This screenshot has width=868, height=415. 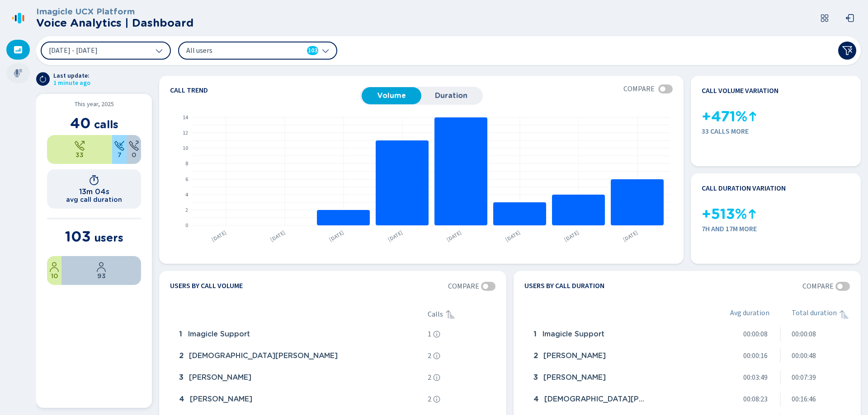 What do you see at coordinates (81, 123) in the screenshot?
I see `span: 40` at bounding box center [81, 123].